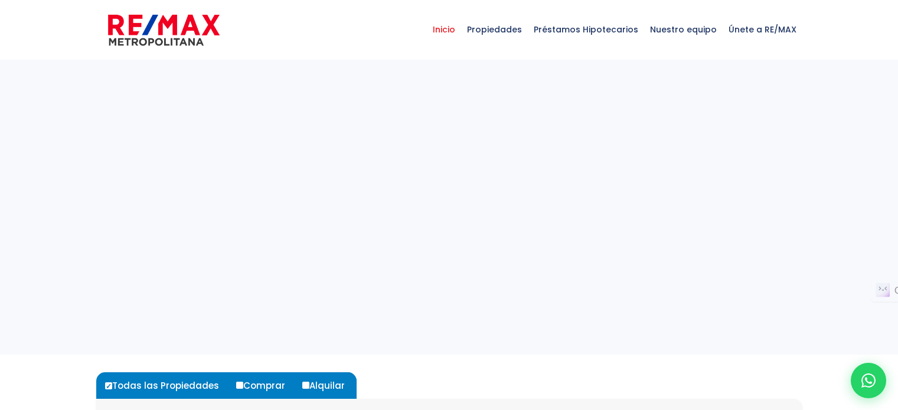  I want to click on span: Inicio, so click(444, 30).